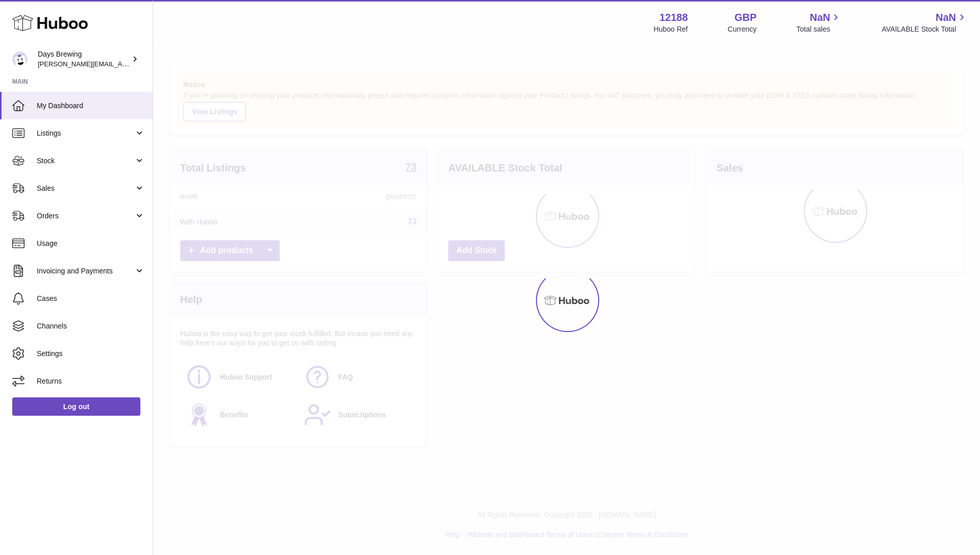 The width and height of the screenshot is (980, 555). What do you see at coordinates (83, 59) in the screenshot?
I see `div: Days Brewing` at bounding box center [83, 59].